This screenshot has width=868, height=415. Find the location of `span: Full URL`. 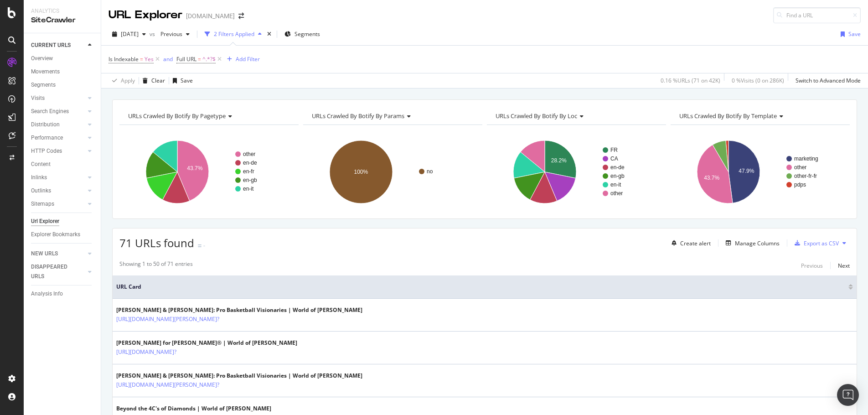

span: Full URL is located at coordinates (186, 59).